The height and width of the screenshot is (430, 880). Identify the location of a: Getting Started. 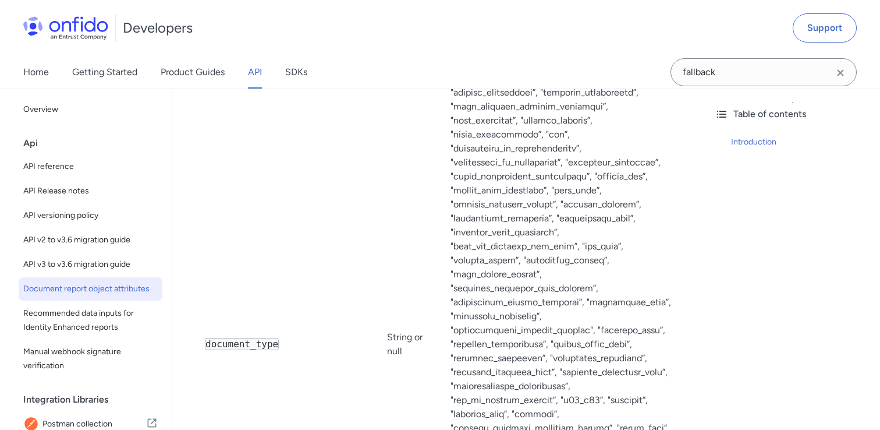
(105, 72).